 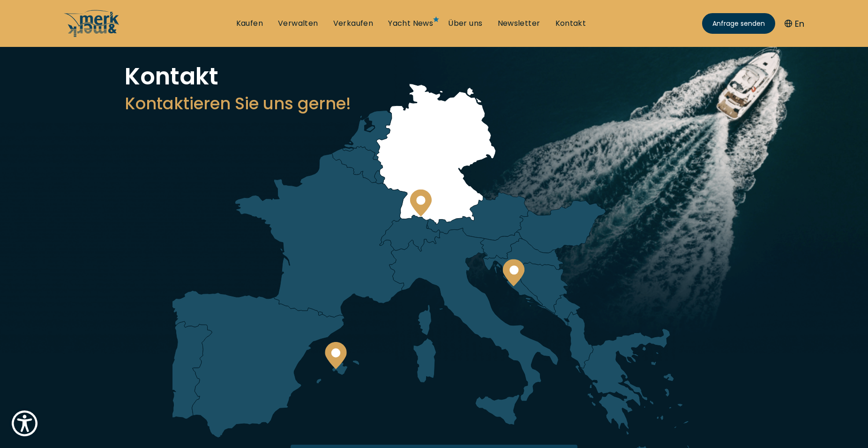 What do you see at coordinates (739, 24) in the screenshot?
I see `a: Anfrage senden` at bounding box center [739, 24].